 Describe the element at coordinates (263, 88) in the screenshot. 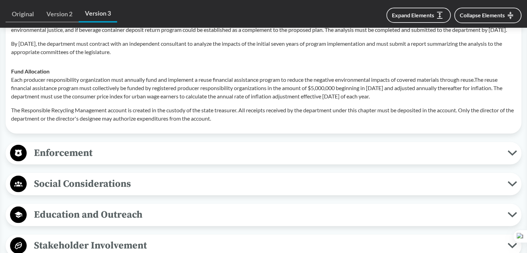

I see `p: Each producer responsibility organization must annually fund and implement a reuse financial assi...` at that location.